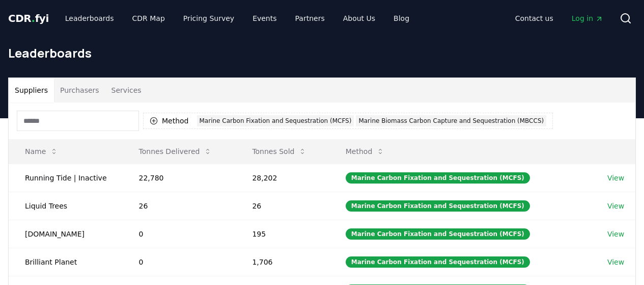  What do you see at coordinates (90, 19) in the screenshot?
I see `a: Leaderboards` at bounding box center [90, 19].